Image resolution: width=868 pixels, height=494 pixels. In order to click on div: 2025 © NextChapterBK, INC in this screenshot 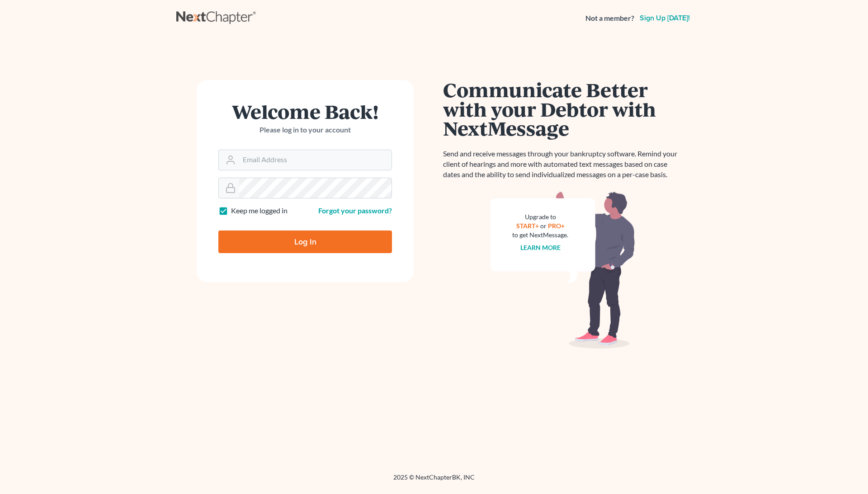, I will do `click(434, 481)`.